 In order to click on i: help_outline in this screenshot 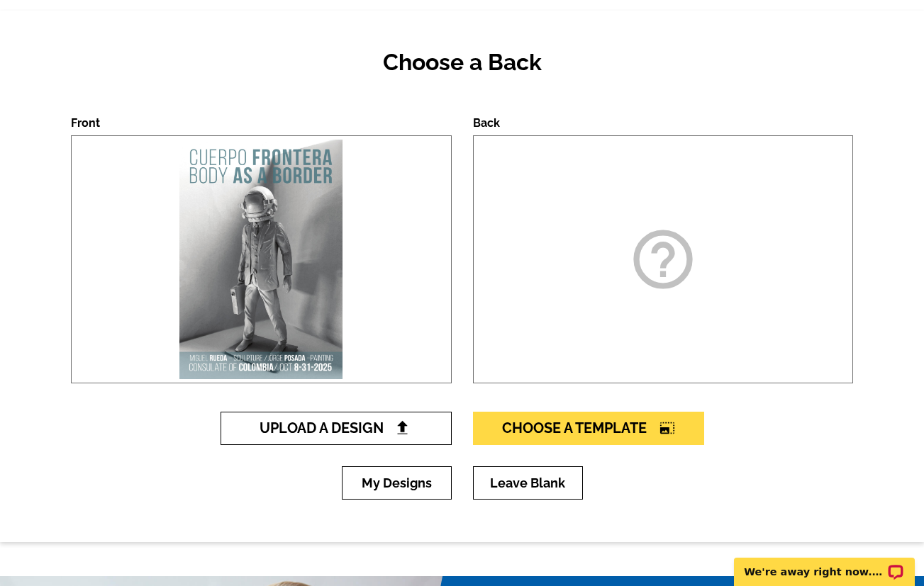, I will do `click(663, 260)`.